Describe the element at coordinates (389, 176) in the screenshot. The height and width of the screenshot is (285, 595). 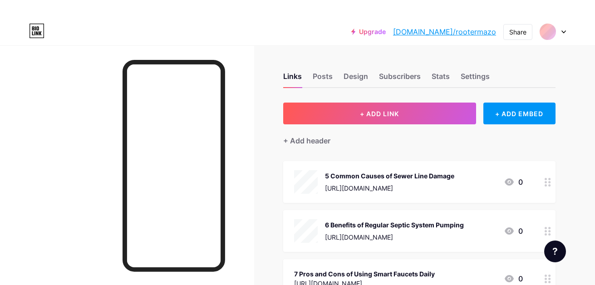
I see `div: 5 Common Causes of Sewer Line Damage` at that location.